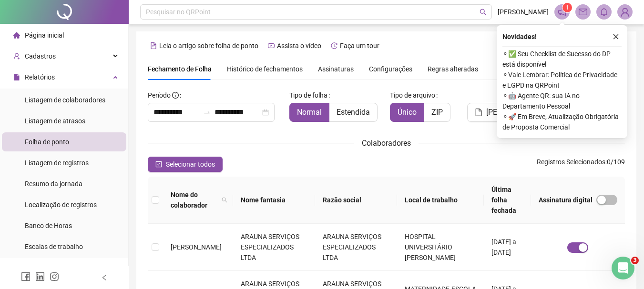  Describe the element at coordinates (274, 200) in the screenshot. I see `th: Nome fantasia` at that location.